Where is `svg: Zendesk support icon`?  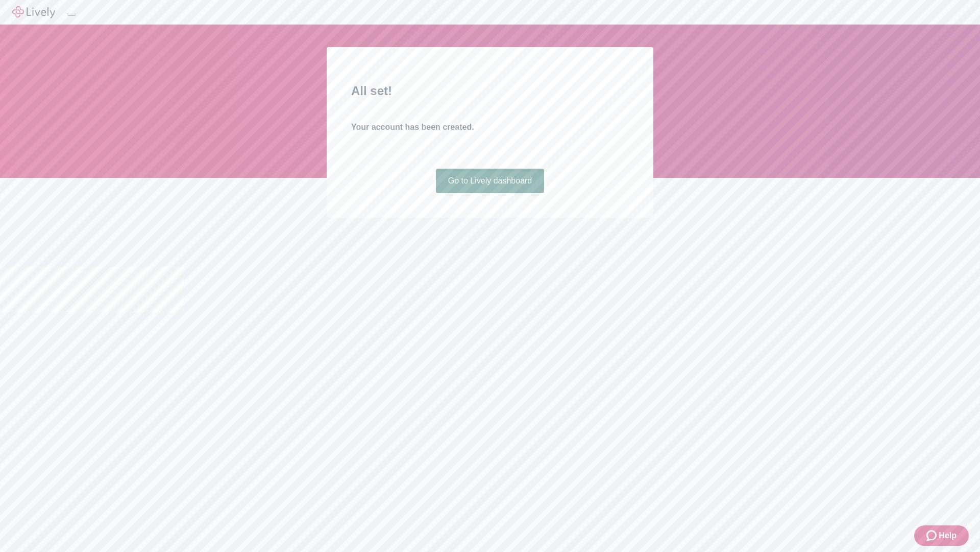 svg: Zendesk support icon is located at coordinates (933, 535).